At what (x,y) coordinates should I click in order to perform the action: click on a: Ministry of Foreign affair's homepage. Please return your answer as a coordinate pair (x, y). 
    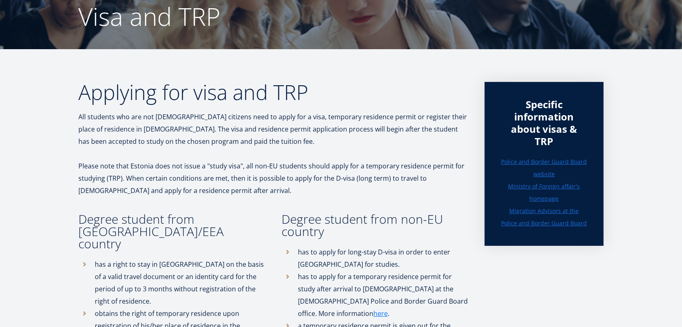
    Looking at the image, I should click on (544, 193).